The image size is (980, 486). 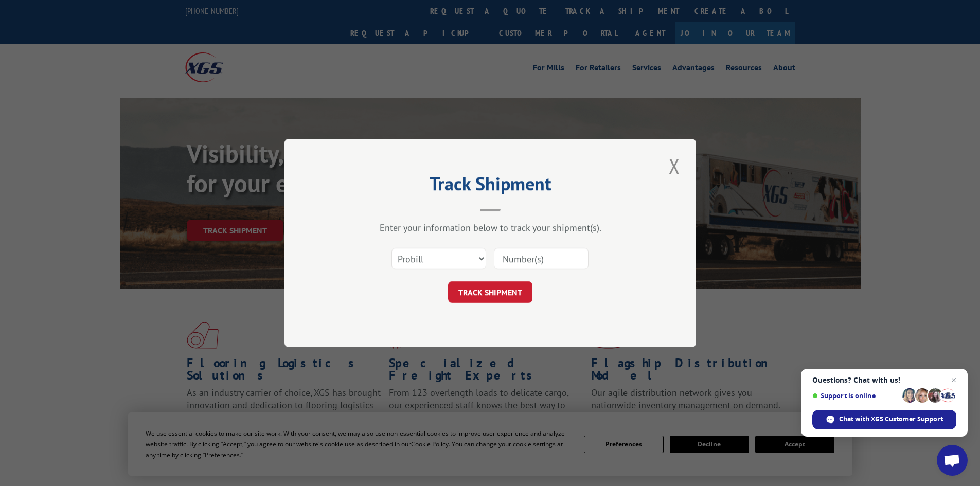 What do you see at coordinates (490, 292) in the screenshot?
I see `button: TRACK SHIPMENT` at bounding box center [490, 292].